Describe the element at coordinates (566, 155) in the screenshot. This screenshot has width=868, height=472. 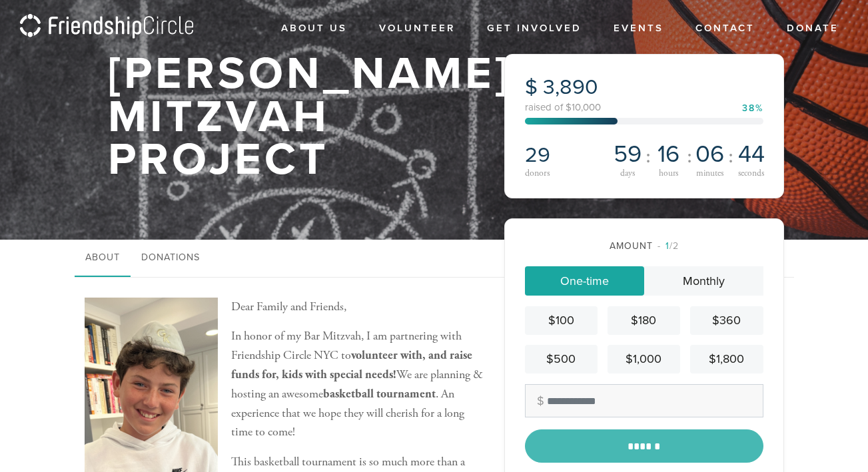
I see `h2: 29` at that location.